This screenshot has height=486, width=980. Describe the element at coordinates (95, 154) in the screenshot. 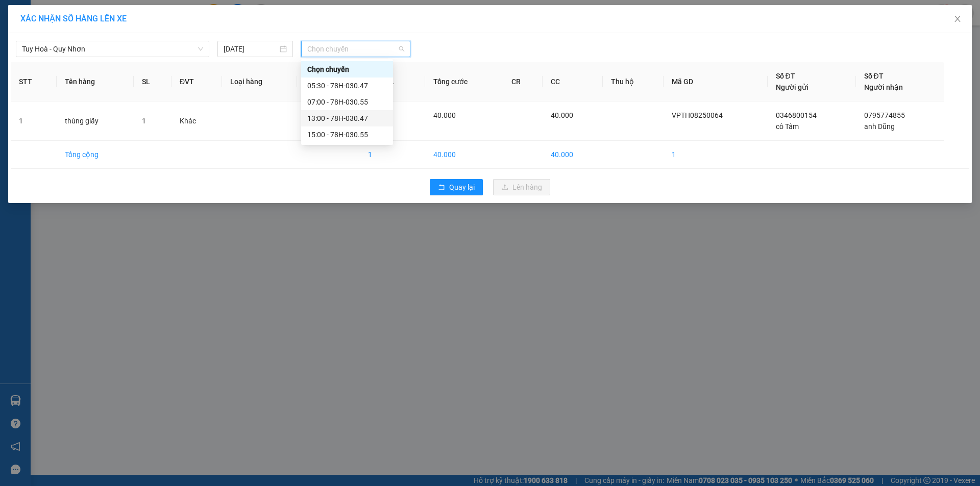

I see `td: Tổng cộng` at that location.